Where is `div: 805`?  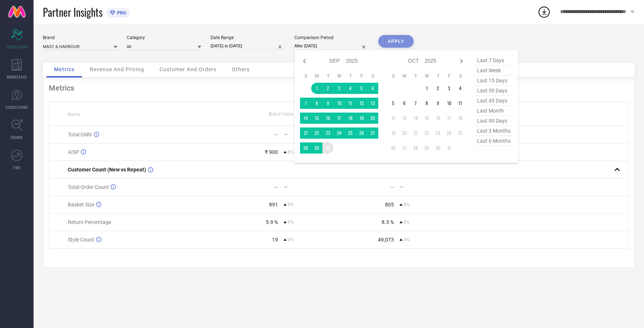
div: 805 is located at coordinates (390, 205).